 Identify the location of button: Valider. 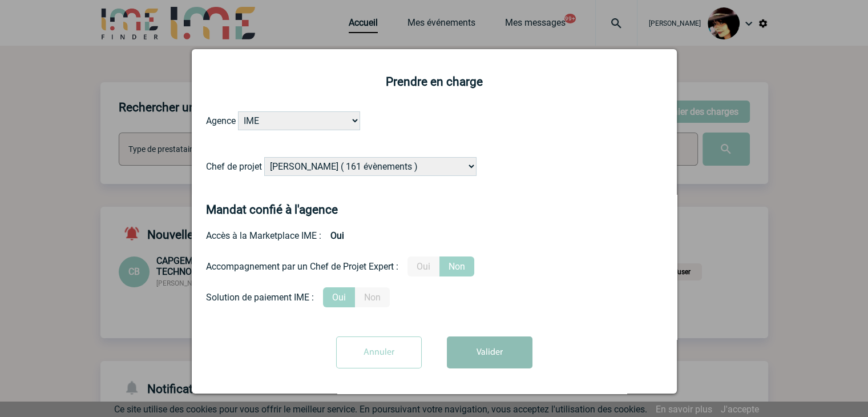
(489, 352).